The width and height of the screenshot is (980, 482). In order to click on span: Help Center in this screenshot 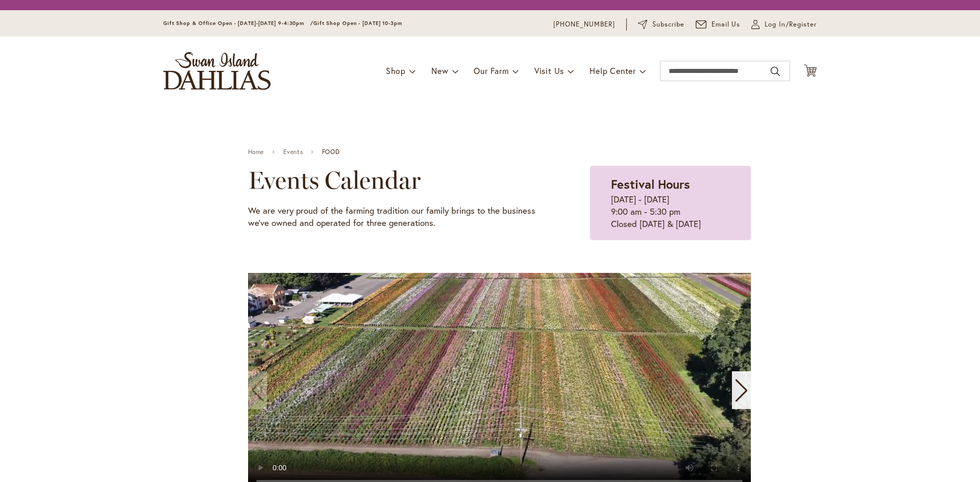, I will do `click(612, 70)`.